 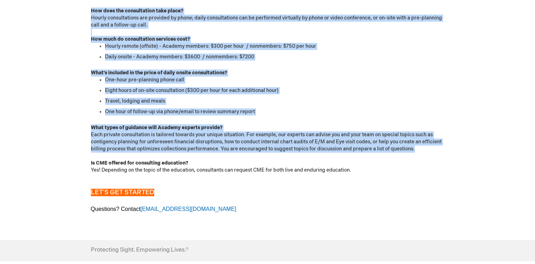 I want to click on li: Eight hours of on-site consultation ($300 per hour for each additional hour), so click(x=275, y=91).